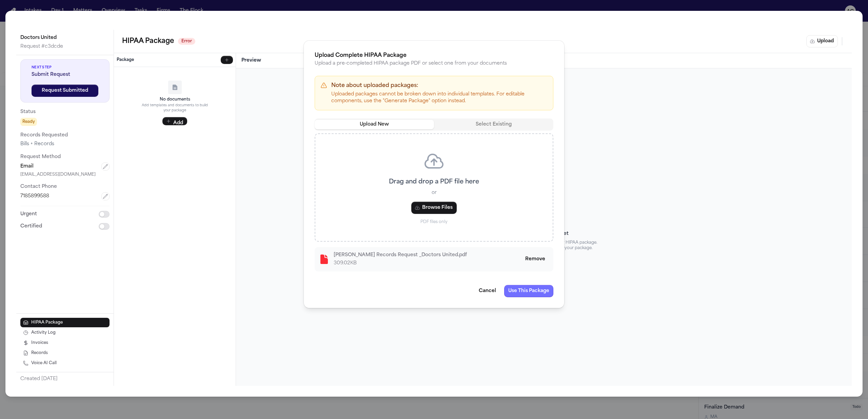 The height and width of the screenshot is (419, 868). Describe the element at coordinates (400, 263) in the screenshot. I see `p: 309.02 KB` at that location.